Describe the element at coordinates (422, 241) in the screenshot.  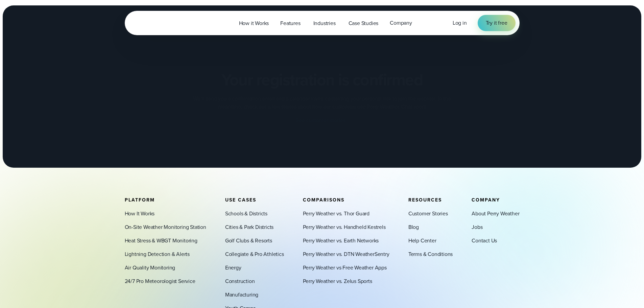
I see `a: Help Center` at that location.